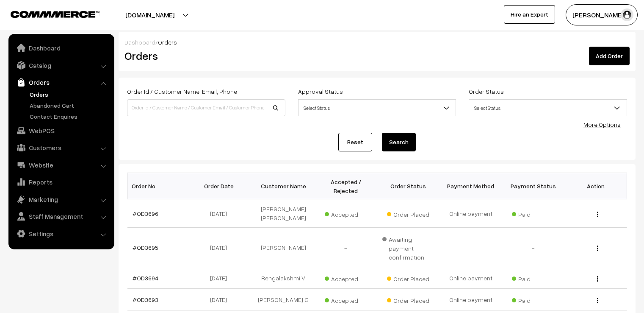 This screenshot has height=313, width=644. What do you see at coordinates (409, 247) in the screenshot?
I see `span: Awaiting payment confirmation` at bounding box center [409, 247].